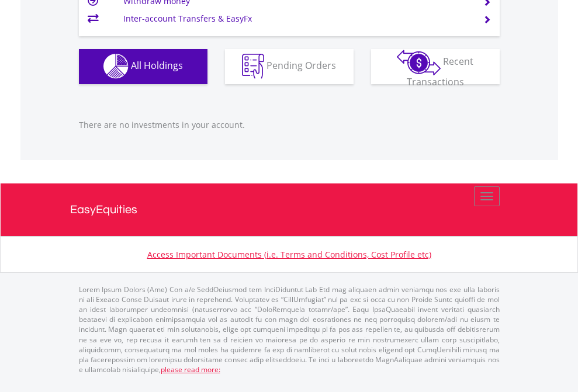 This screenshot has height=392, width=578. I want to click on span: All Holdings, so click(156, 65).